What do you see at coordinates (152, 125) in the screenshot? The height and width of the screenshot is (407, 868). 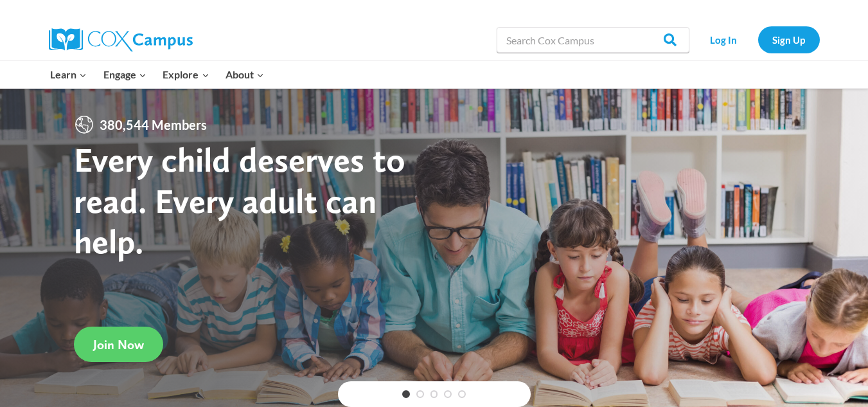 I see `span: 380,544 Members` at bounding box center [152, 125].